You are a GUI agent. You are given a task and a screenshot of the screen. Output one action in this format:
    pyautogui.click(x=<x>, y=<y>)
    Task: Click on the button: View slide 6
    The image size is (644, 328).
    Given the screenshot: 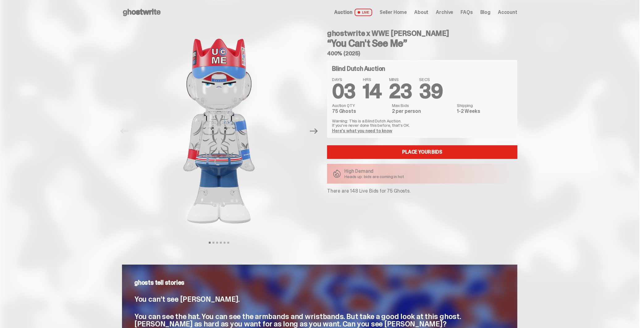 What is the action you would take?
    pyautogui.click(x=228, y=243)
    